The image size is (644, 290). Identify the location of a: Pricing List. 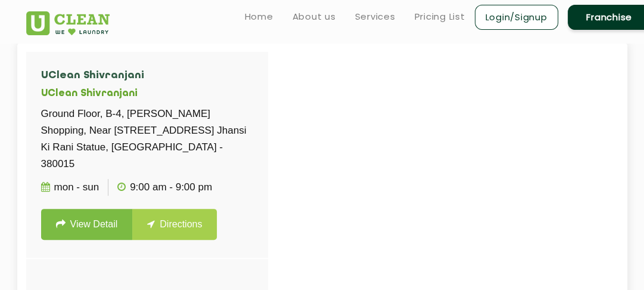
(440, 17).